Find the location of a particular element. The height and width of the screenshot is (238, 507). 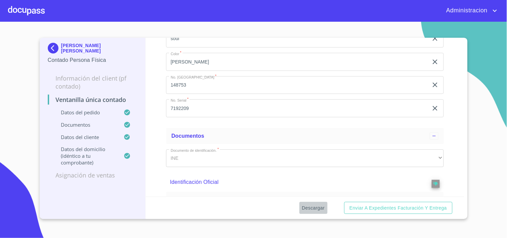

button: Descargar is located at coordinates (314, 208).